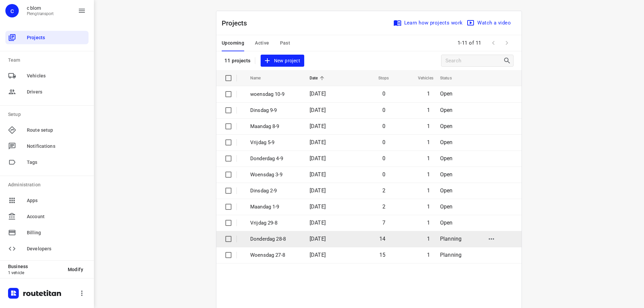  What do you see at coordinates (508, 61) in the screenshot?
I see `div: Search` at bounding box center [508, 61].